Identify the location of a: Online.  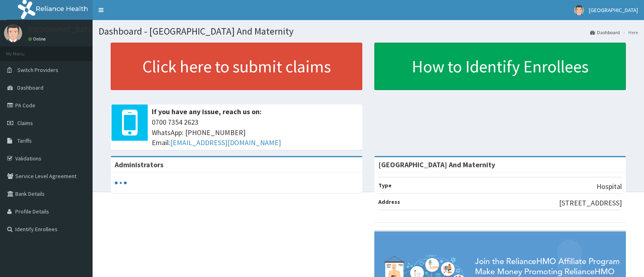
(38, 39).